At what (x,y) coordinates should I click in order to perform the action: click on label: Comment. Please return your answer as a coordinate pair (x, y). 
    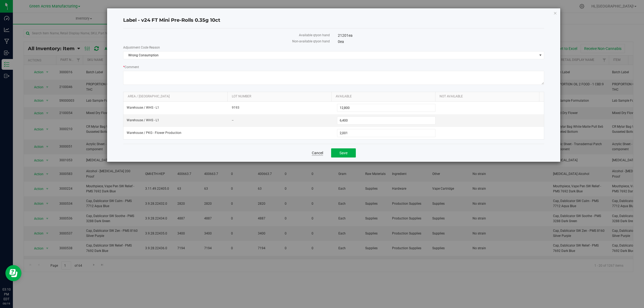
    Looking at the image, I should click on (334, 67).